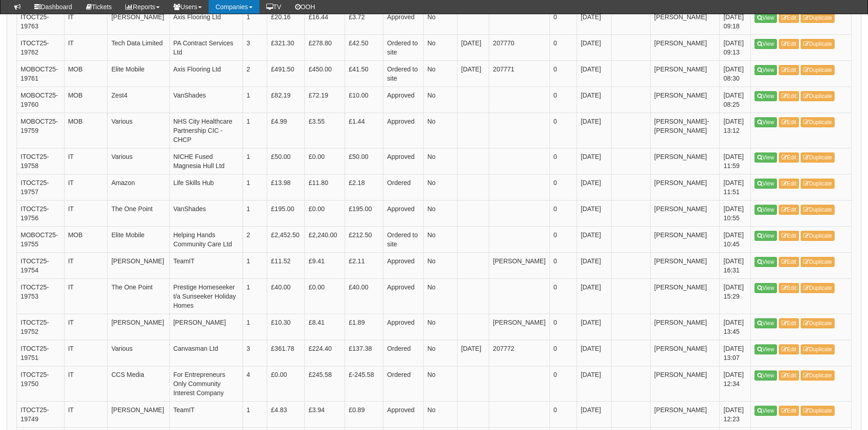  I want to click on td: ITOCT25-19749, so click(41, 415).